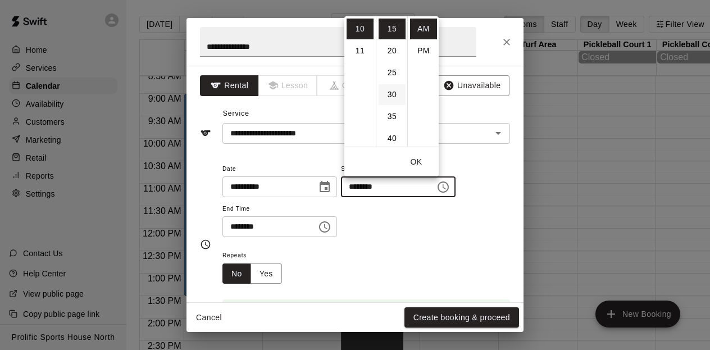 The width and height of the screenshot is (710, 350). I want to click on li: 35 minutes, so click(392, 116).